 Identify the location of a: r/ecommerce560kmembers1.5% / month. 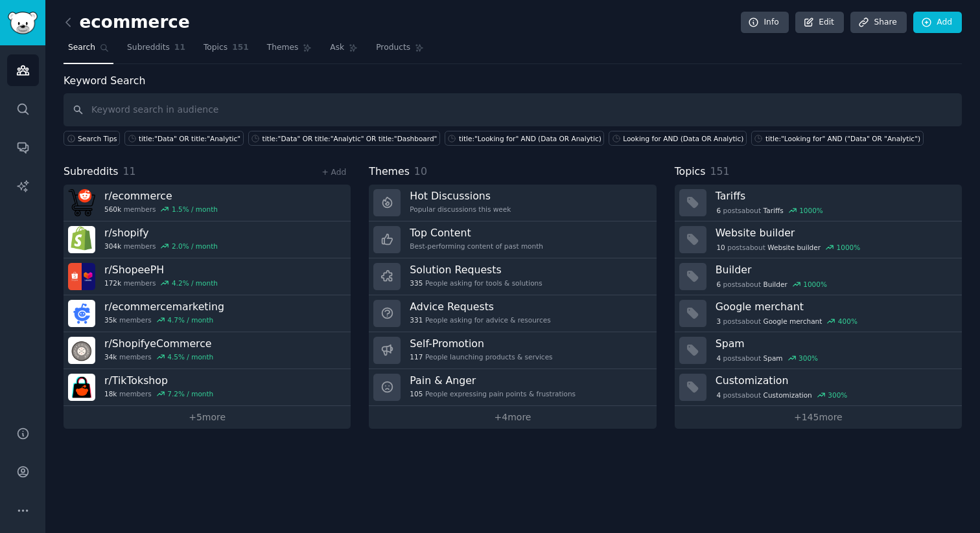
(207, 203).